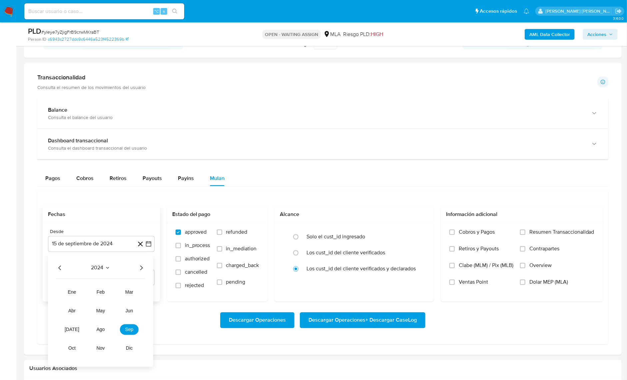 This screenshot has width=627, height=380. I want to click on b: AML Data Collector, so click(549, 34).